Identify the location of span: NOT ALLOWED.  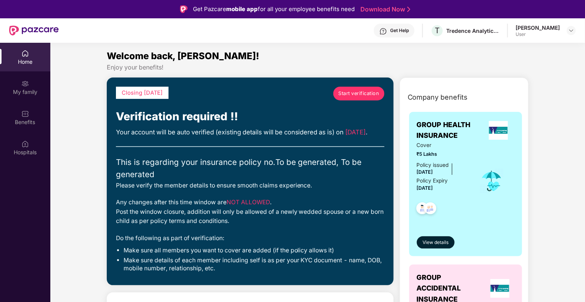
(248, 202).